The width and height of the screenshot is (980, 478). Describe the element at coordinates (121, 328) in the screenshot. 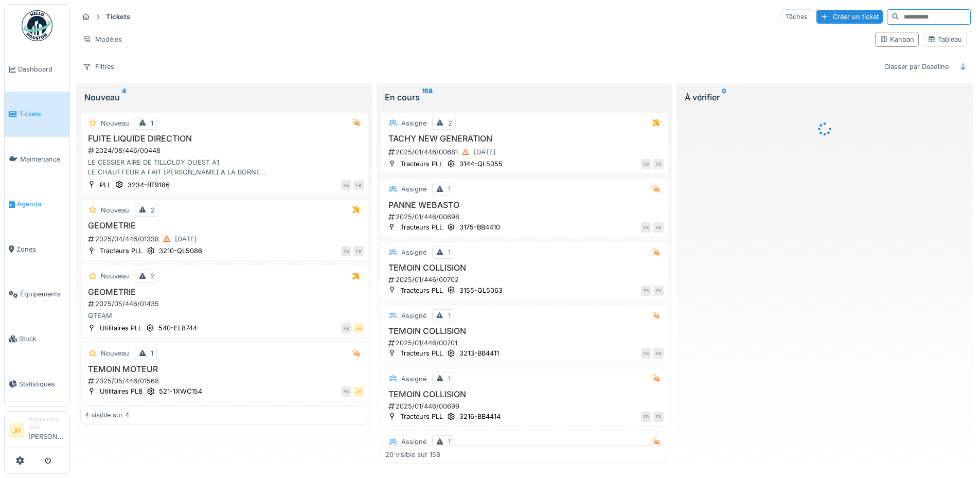

I see `div: Utilitaires PLL` at that location.